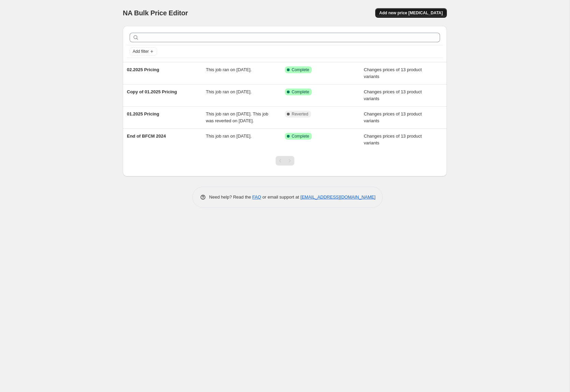  What do you see at coordinates (257, 197) in the screenshot?
I see `a: FAQ` at bounding box center [257, 197].